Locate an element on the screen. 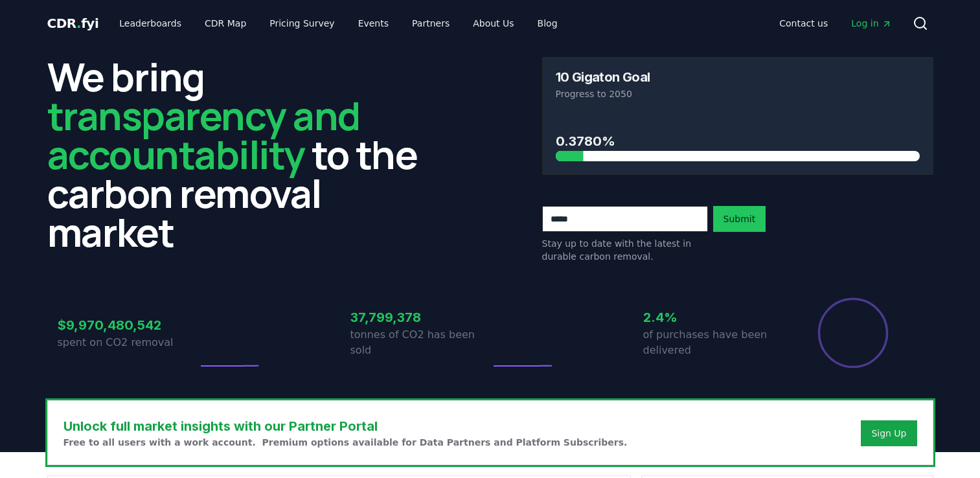 This screenshot has width=980, height=478. a: Sign Up is located at coordinates (889, 433).